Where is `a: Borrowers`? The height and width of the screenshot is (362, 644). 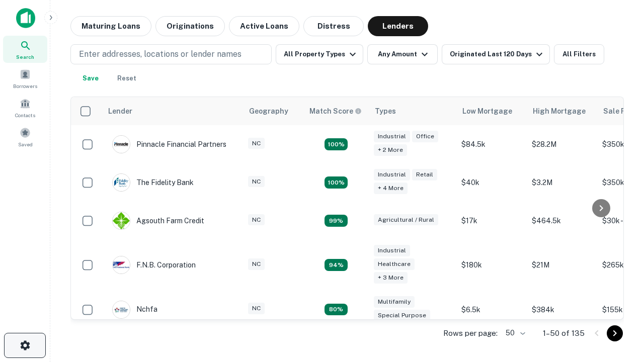
a: Borrowers is located at coordinates (25, 78).